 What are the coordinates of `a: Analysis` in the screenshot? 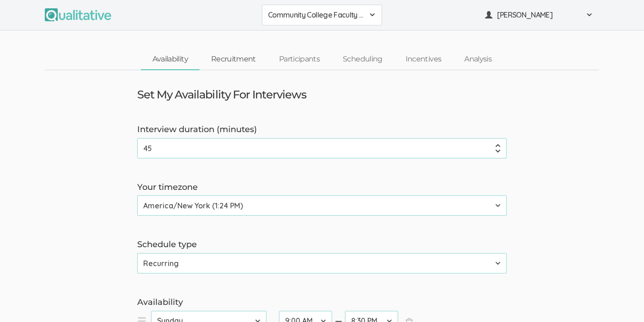 It's located at (477, 59).